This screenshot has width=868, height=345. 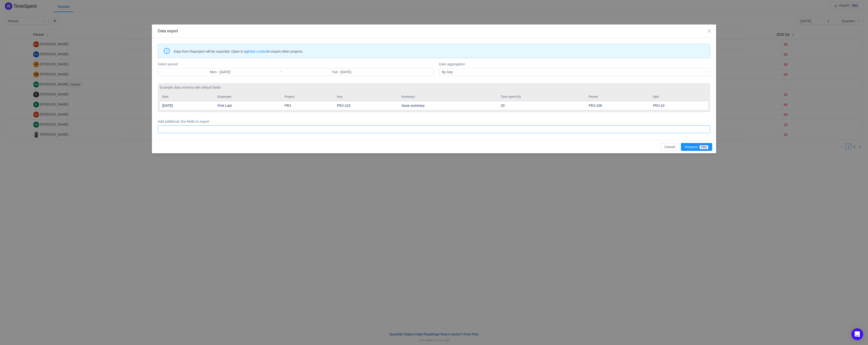 What do you see at coordinates (857, 334) in the screenshot?
I see `div: Open Intercom Messenger` at bounding box center [857, 334].